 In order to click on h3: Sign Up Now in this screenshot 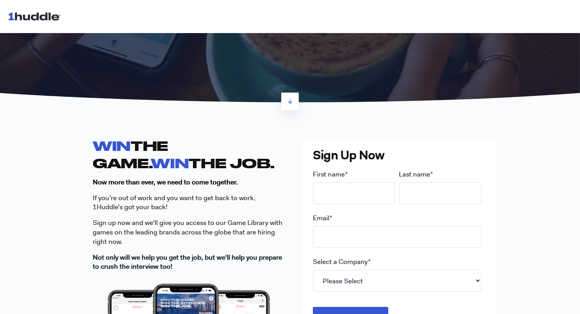, I will do `click(399, 155)`.